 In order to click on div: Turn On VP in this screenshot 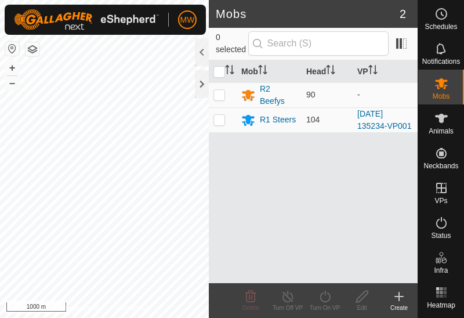, I will do `click(325, 308)`.